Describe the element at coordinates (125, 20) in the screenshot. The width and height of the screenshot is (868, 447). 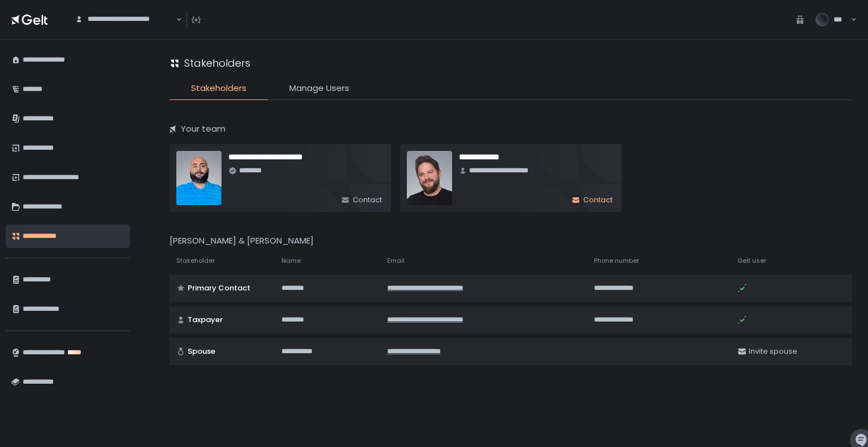
I see `div: Search for option` at that location.